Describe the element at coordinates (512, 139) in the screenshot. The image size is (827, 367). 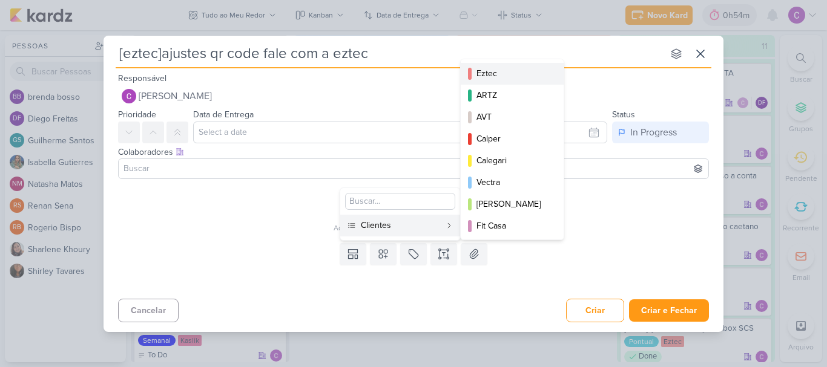
I see `button: Calper` at that location.